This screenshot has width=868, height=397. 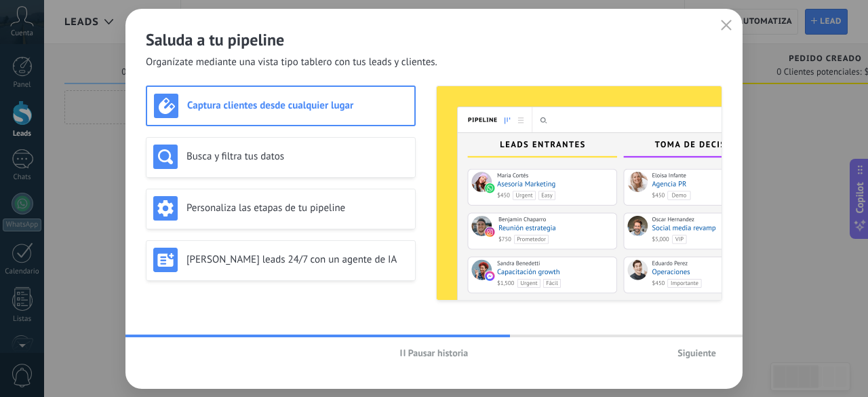 I want to click on button: Pausar historia, so click(x=434, y=352).